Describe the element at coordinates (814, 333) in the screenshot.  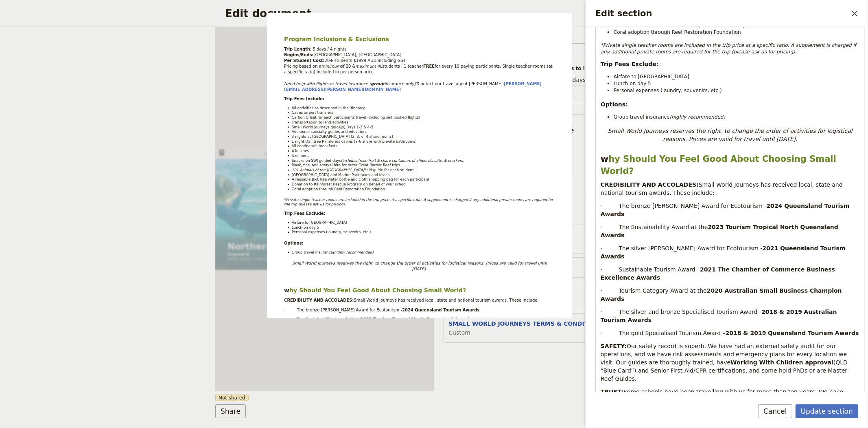
I see `strong: Queensland Tourism Awards` at that location.